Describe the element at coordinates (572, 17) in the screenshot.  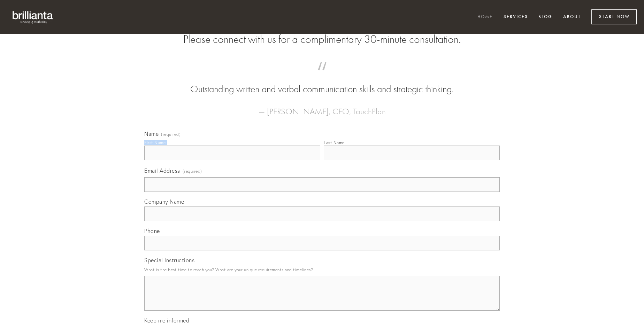
I see `a: About` at that location.